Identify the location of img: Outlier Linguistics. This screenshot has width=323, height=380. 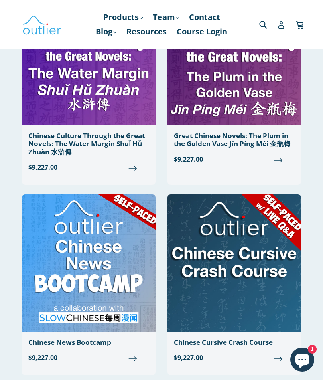
(42, 24).